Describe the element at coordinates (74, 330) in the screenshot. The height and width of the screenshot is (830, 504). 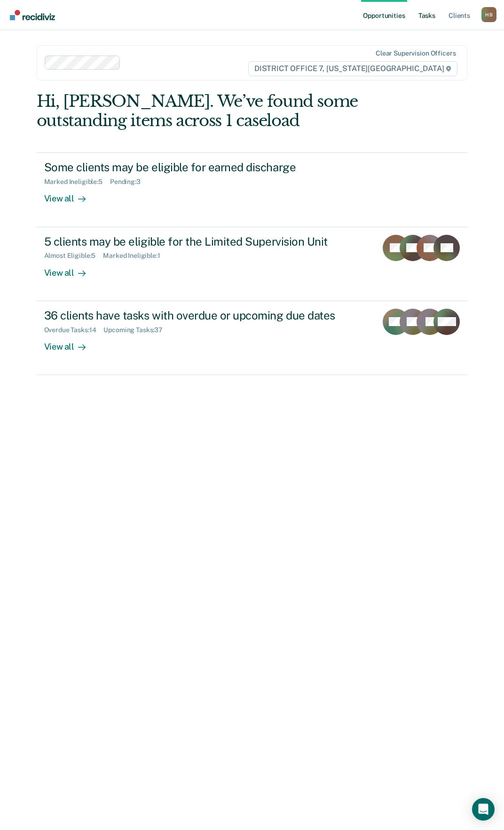
I see `div: Overdue Tasks : 14` at that location.